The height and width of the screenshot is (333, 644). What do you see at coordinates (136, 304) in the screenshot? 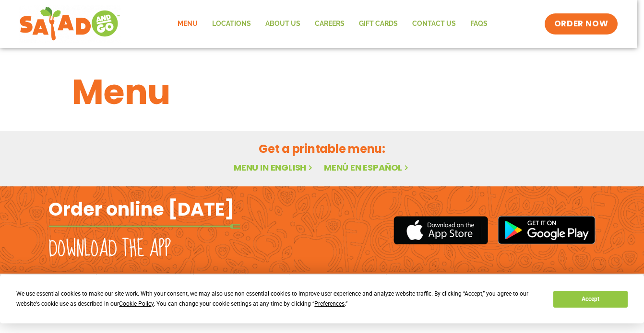
I see `span: Cookie Policy` at bounding box center [136, 304].